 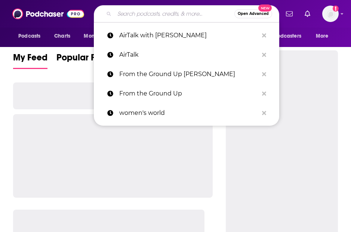 What do you see at coordinates (62, 36) in the screenshot?
I see `a: Charts` at bounding box center [62, 36].